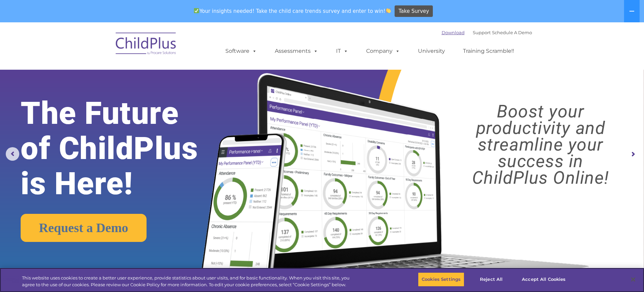 The width and height of the screenshot is (644, 292). What do you see at coordinates (544, 280) in the screenshot?
I see `button: Accept All Cookies` at bounding box center [544, 280].